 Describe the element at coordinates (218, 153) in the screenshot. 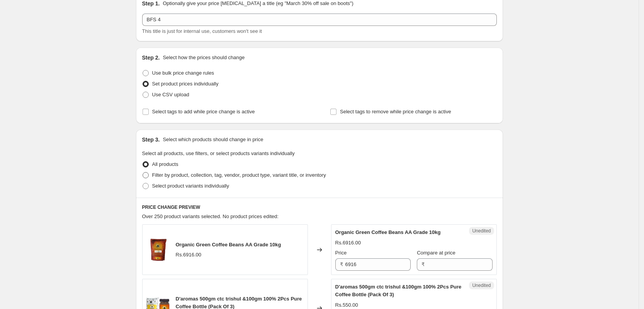

I see `span: Select all products, use filters, or select products variants individually` at that location.